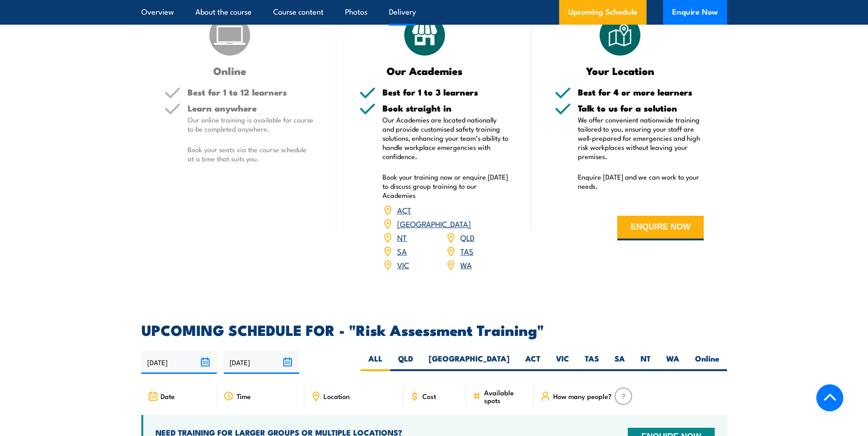  I want to click on span: How many people?, so click(582, 396).